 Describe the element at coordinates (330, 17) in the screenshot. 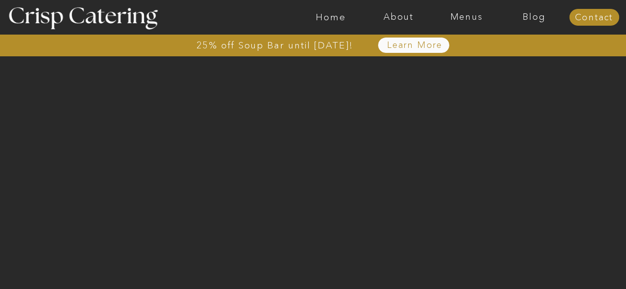

I see `a: Home` at that location.